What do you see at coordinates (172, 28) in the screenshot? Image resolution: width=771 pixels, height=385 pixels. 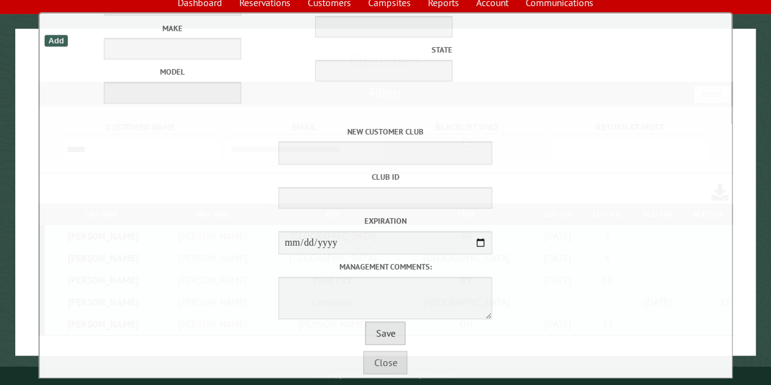 I see `label: Make` at bounding box center [172, 28].